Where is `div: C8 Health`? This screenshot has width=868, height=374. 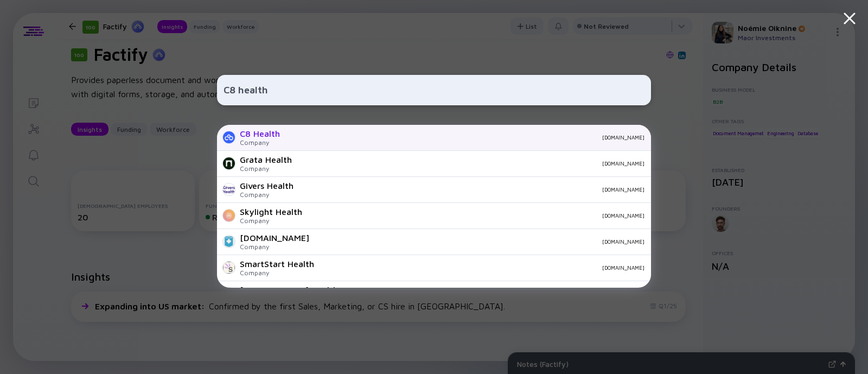 div: C8 Health is located at coordinates (260, 134).